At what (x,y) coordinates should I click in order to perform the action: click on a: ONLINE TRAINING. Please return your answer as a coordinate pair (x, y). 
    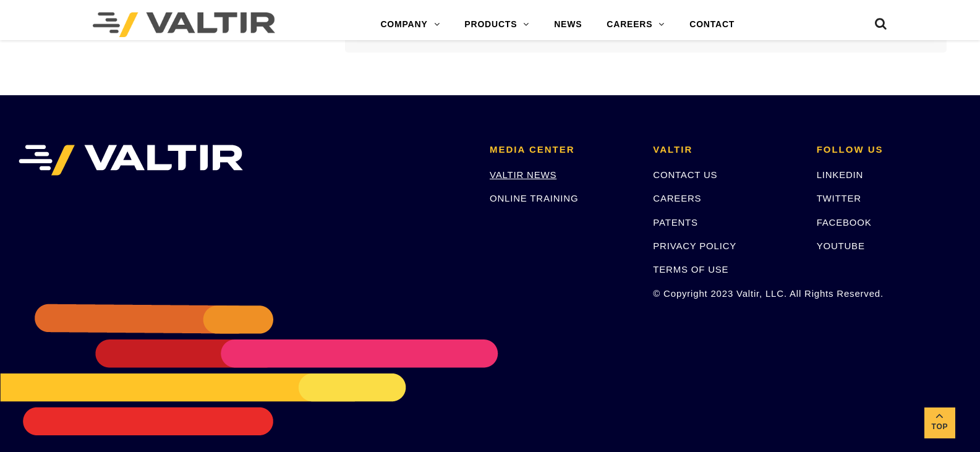
    Looking at the image, I should click on (533, 198).